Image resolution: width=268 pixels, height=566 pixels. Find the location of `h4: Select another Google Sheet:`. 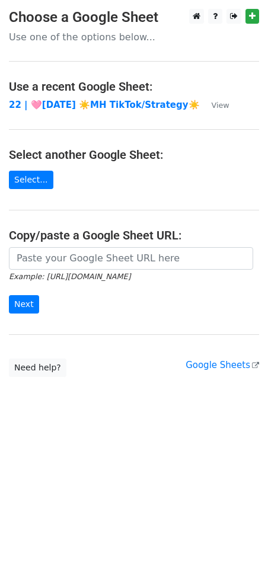

h4: Select another Google Sheet: is located at coordinates (134, 155).